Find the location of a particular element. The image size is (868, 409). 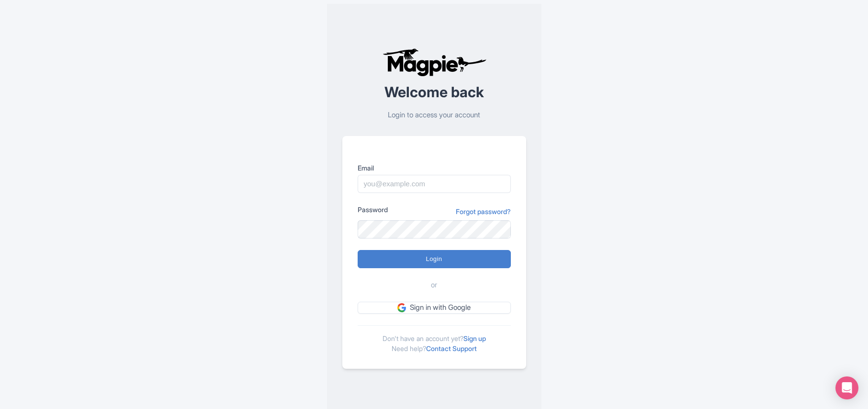

a: Contact Support is located at coordinates (452, 349).